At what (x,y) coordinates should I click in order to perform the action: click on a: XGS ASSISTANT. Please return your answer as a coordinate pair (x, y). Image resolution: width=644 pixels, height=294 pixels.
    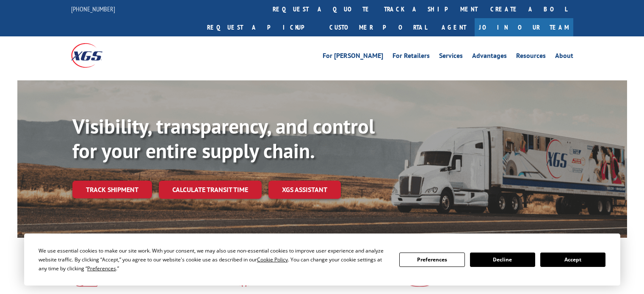
    Looking at the image, I should click on (304, 190).